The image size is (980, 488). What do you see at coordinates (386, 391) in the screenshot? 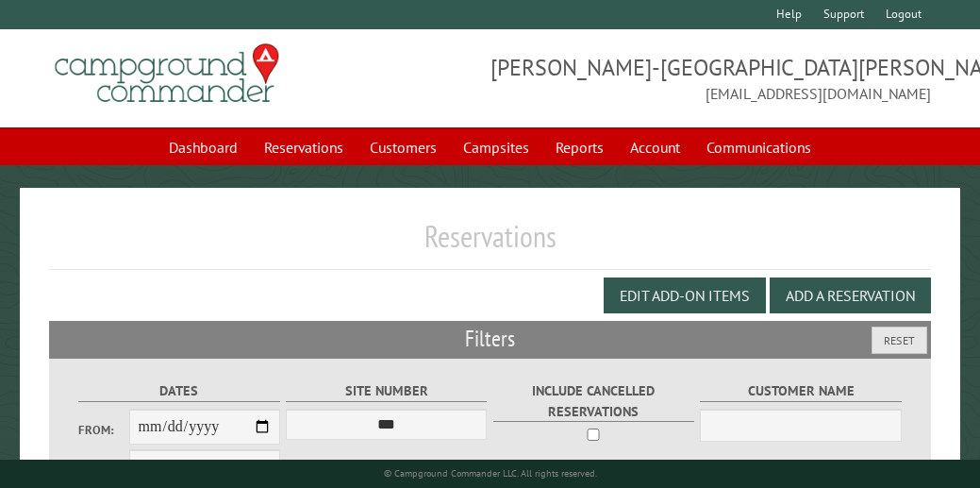
I see `label: Site Number` at bounding box center [386, 391].